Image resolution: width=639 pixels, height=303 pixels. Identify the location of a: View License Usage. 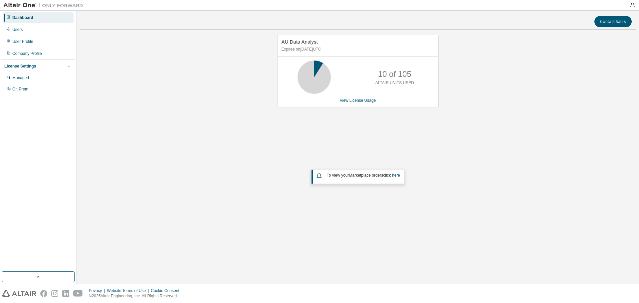
(358, 101).